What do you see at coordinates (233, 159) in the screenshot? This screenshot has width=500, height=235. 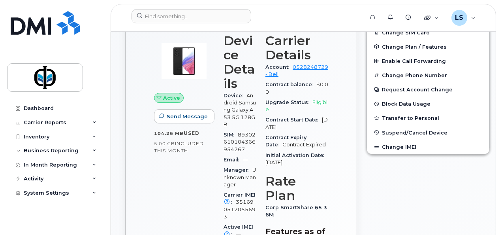 I see `span: Email` at bounding box center [233, 159].